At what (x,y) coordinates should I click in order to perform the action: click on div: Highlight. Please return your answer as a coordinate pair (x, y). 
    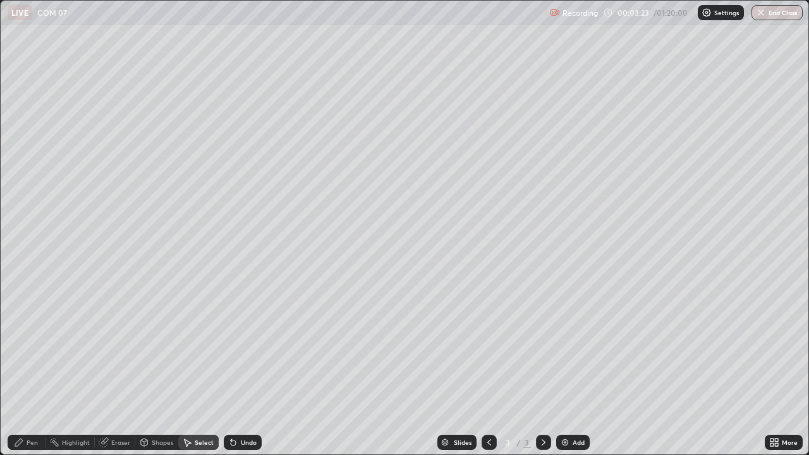
    Looking at the image, I should click on (76, 443).